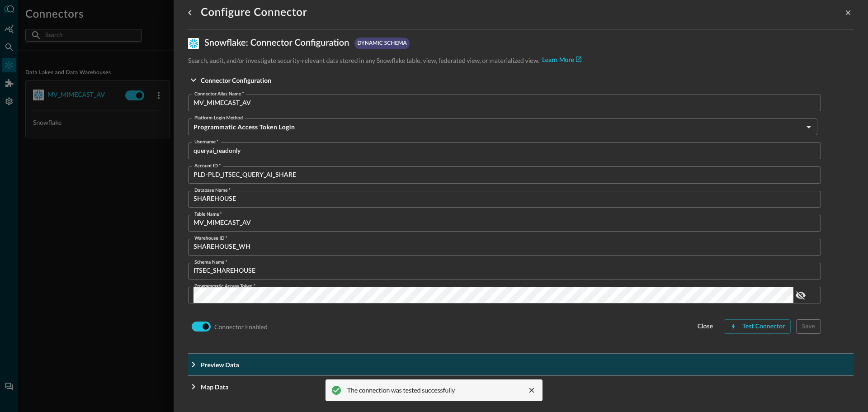  I want to click on label: Connector Alias Name, so click(219, 94).